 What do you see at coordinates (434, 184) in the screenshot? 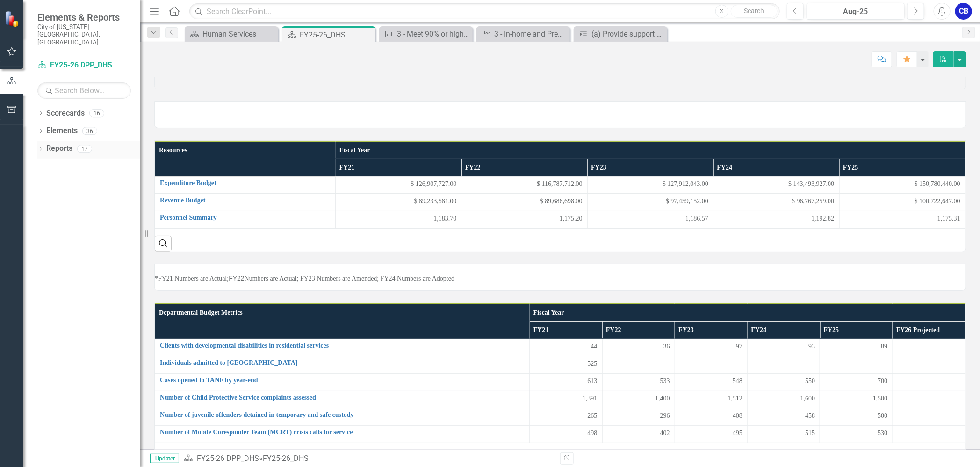
I see `span: $ 126,907,727.00` at bounding box center [434, 184].